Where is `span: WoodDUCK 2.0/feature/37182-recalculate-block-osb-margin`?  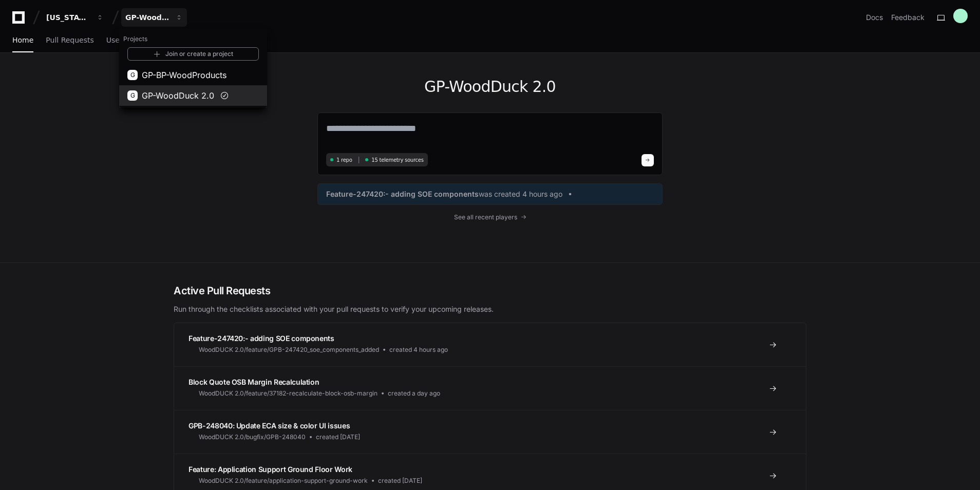 span: WoodDUCK 2.0/feature/37182-recalculate-block-osb-margin is located at coordinates (288, 393).